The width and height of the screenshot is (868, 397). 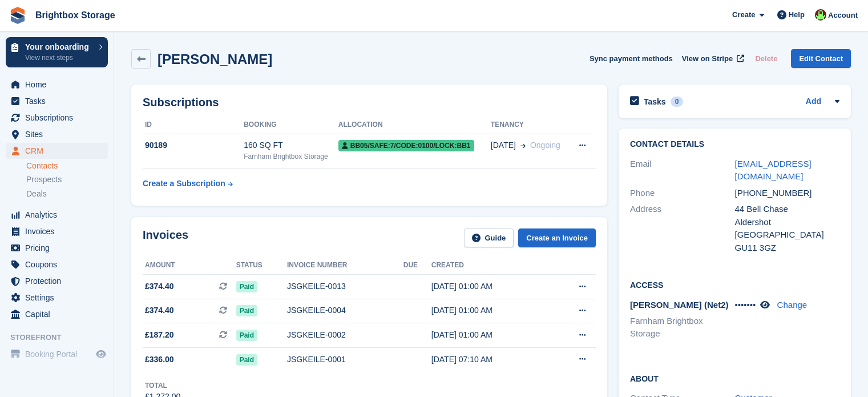 What do you see at coordinates (797, 15) in the screenshot?
I see `span: Help` at bounding box center [797, 15].